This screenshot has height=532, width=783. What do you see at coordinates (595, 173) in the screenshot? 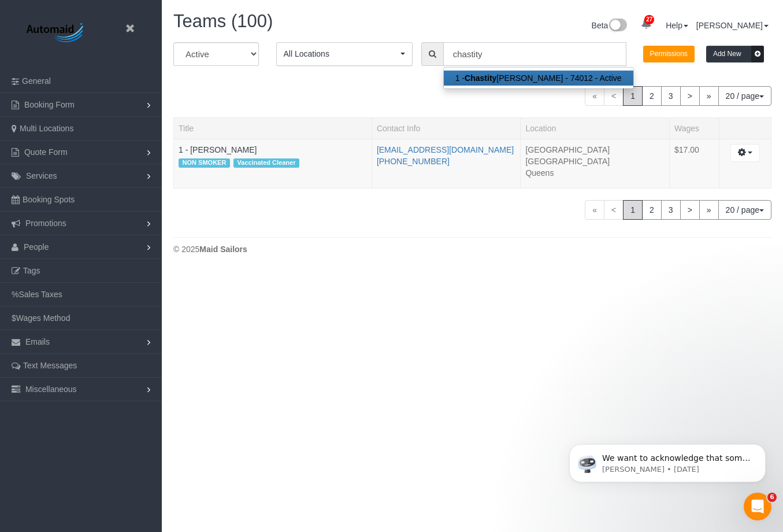
I see `li: Queens` at bounding box center [595, 173].